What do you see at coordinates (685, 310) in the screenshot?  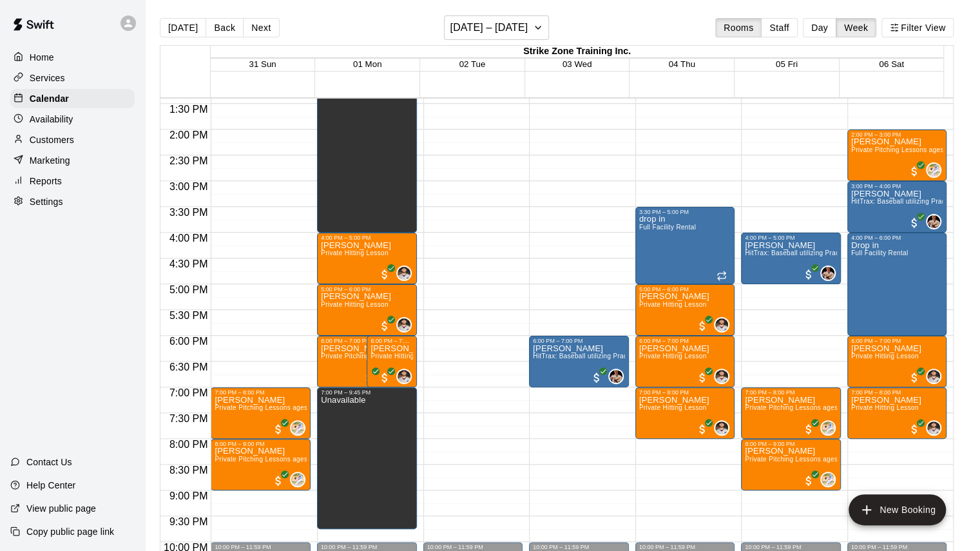 I see `div: 5:00 PM – 6:00 PM: Easton Smith` at bounding box center [685, 310].